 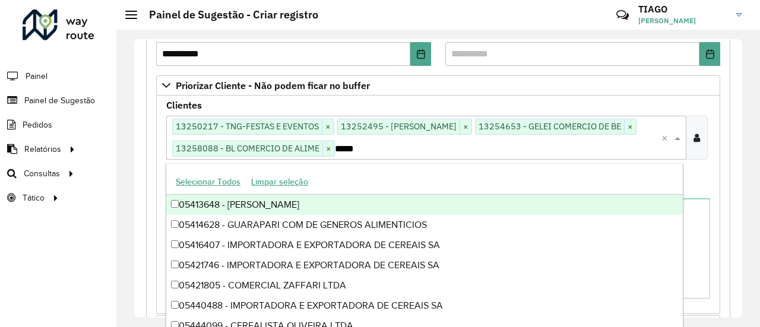 I want to click on label: Clientes, so click(x=184, y=105).